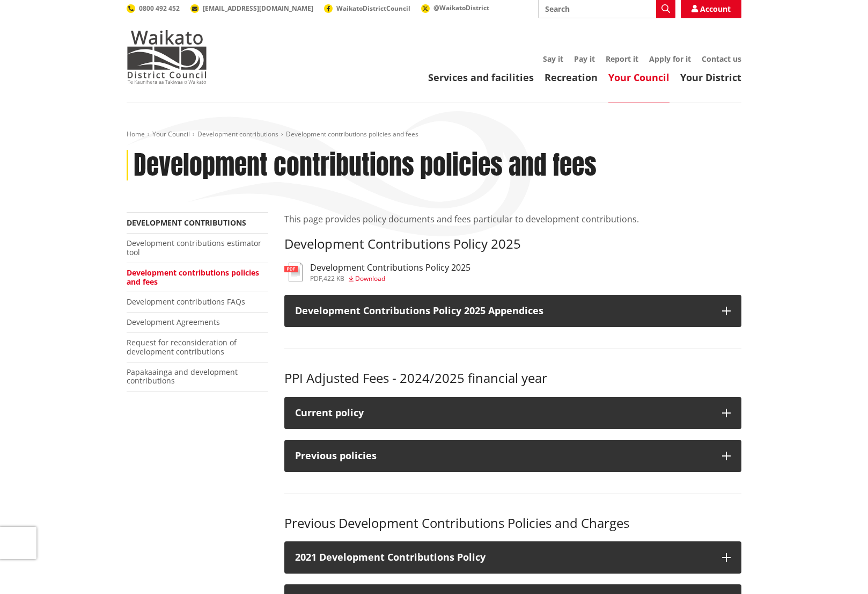 This screenshot has height=594, width=868. I want to click on a: Home, so click(135, 134).